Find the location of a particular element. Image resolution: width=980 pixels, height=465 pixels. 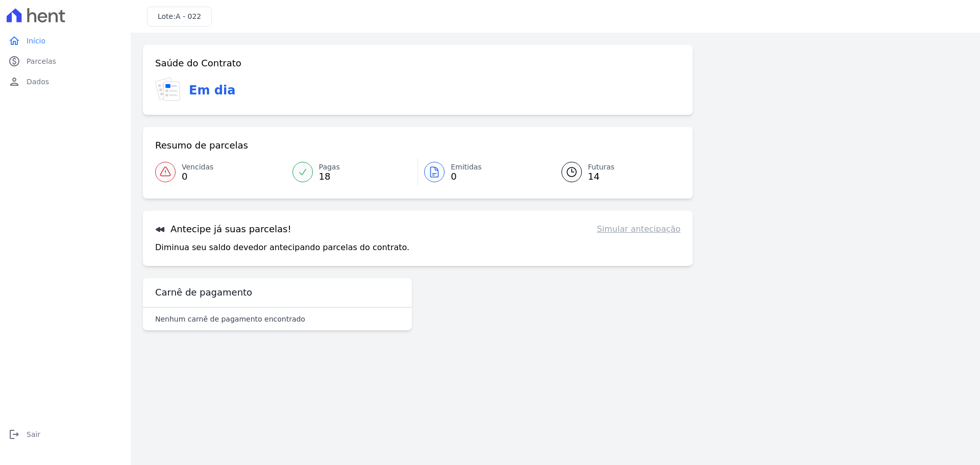

span: Emitidas is located at coordinates (466, 167).